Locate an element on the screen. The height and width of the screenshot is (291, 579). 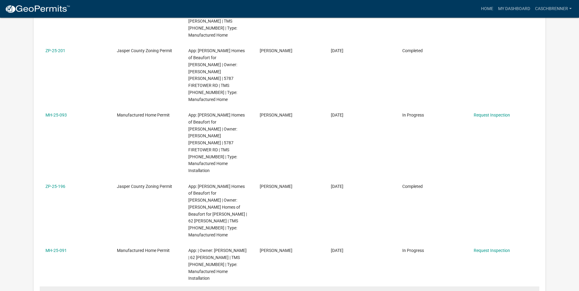
a: My Dashboard is located at coordinates (514, 9).